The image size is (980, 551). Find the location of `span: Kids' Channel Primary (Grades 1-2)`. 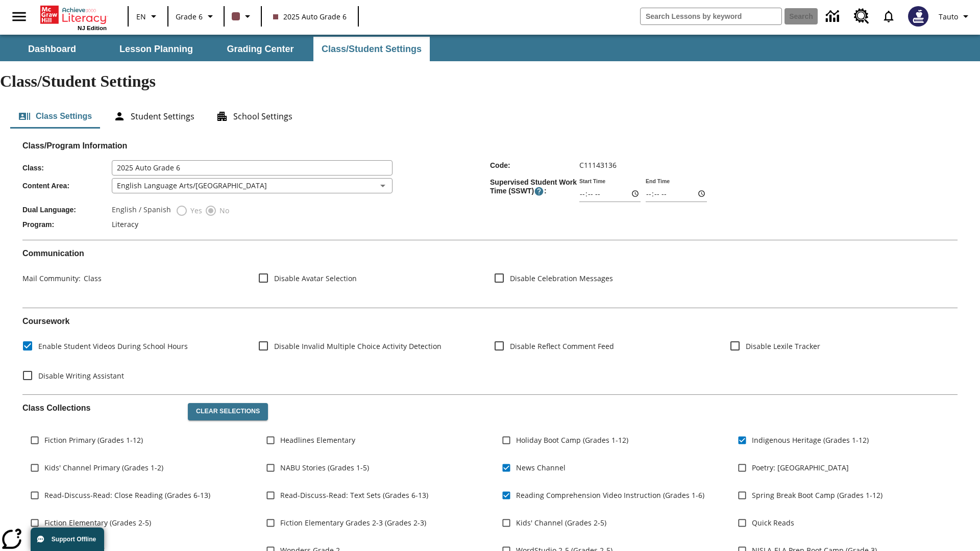

span: Kids' Channel Primary (Grades 1-2) is located at coordinates (104, 467).